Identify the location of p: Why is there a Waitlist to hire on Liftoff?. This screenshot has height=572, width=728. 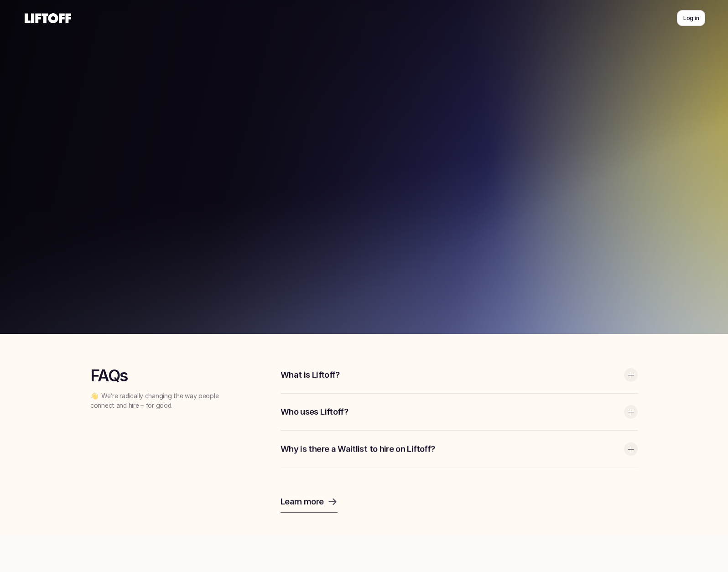
(450, 449).